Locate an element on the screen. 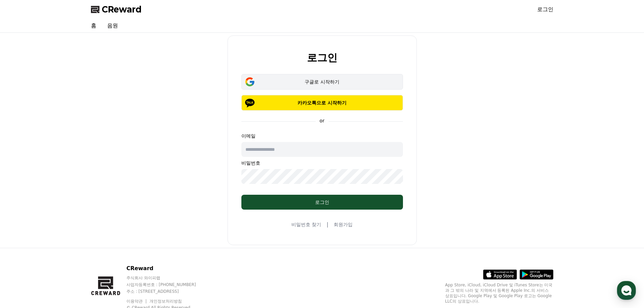 This screenshot has height=308, width=644. a: 설정 is located at coordinates (109, 223).